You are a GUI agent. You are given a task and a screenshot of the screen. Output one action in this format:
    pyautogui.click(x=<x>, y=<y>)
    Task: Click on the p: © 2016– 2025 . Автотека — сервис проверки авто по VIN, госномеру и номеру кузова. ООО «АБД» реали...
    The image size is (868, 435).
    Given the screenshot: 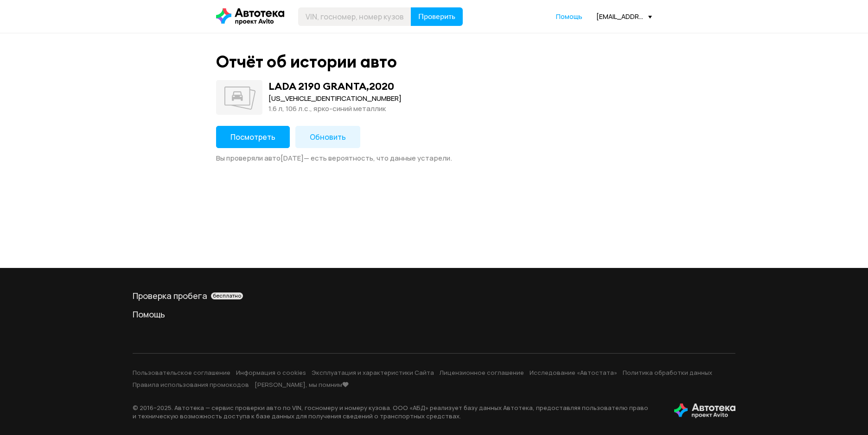 What is the action you would take?
    pyautogui.click(x=396, y=412)
    